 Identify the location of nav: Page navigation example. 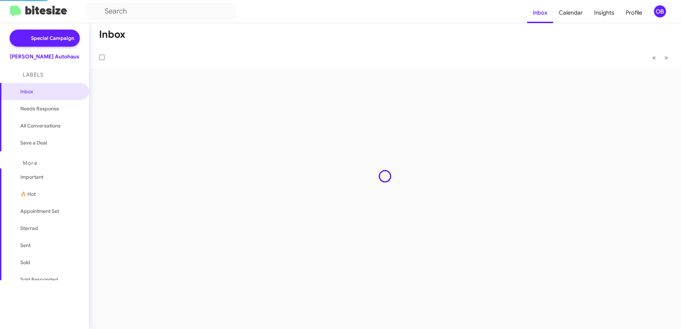
(660, 57).